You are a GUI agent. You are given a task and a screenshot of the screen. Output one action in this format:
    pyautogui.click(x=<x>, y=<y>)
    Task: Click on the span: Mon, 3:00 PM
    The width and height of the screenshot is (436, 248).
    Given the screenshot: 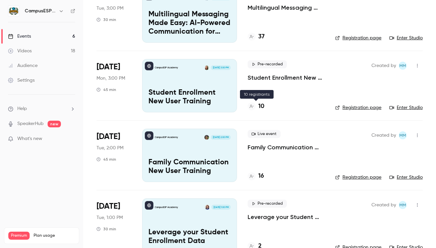 What is the action you would take?
    pyautogui.click(x=111, y=78)
    